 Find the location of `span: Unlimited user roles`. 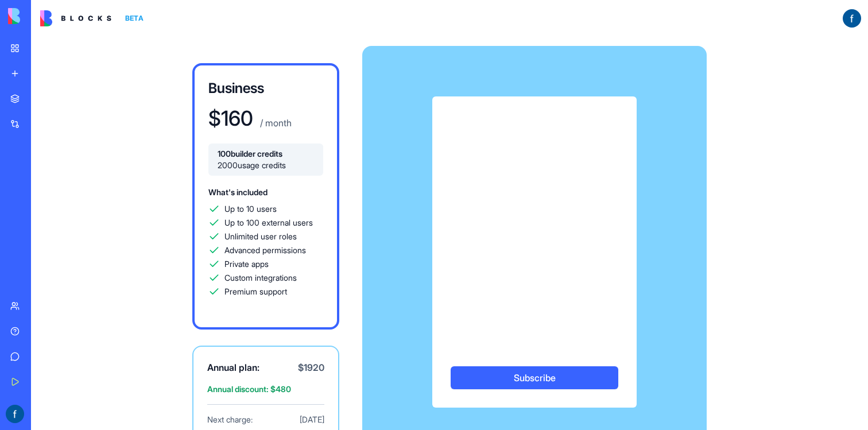

span: Unlimited user roles is located at coordinates (261, 237).